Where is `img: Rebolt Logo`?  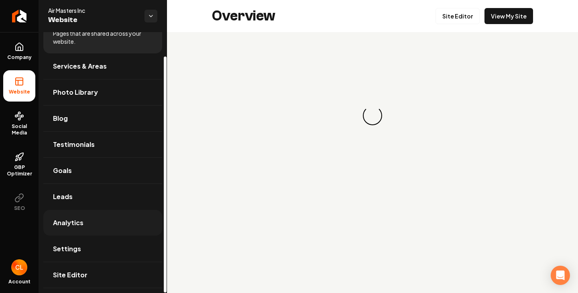 img: Rebolt Logo is located at coordinates (19, 16).